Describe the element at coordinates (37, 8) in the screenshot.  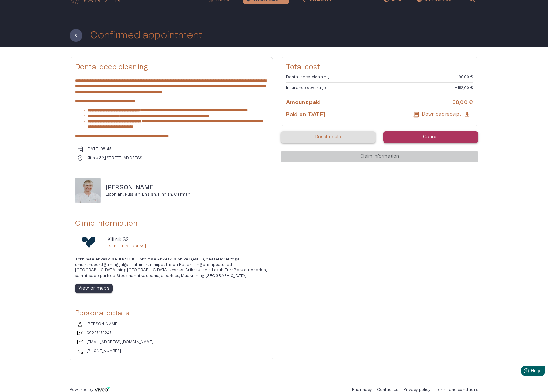
I see `span: Help` at that location.